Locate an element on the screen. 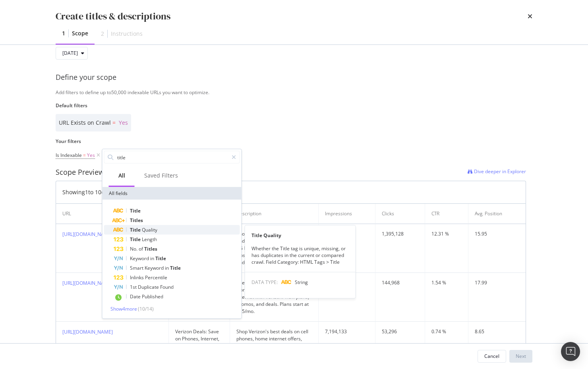 This screenshot has height=369, width=588. div: 1.54 % is located at coordinates (446, 283).